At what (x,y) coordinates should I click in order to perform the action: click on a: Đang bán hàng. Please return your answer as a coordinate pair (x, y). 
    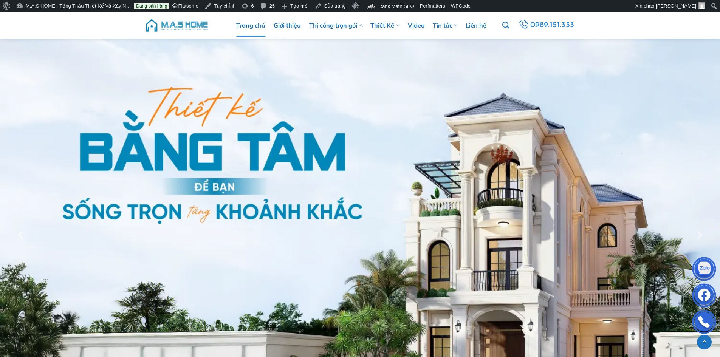
    Looking at the image, I should click on (151, 6).